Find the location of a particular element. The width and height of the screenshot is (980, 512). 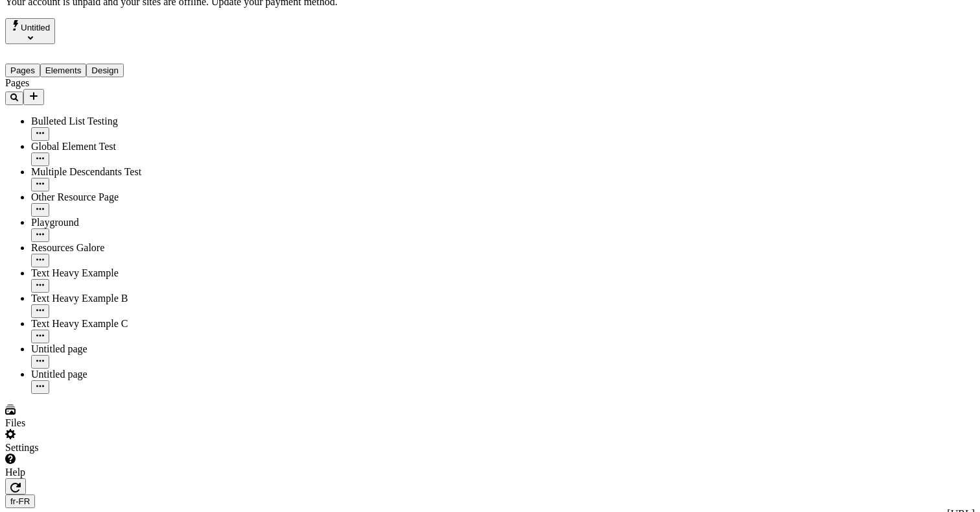

button: Design is located at coordinates (105, 70).